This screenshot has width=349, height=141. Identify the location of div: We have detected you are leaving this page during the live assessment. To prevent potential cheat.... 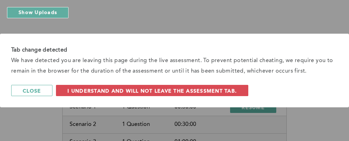
(175, 66).